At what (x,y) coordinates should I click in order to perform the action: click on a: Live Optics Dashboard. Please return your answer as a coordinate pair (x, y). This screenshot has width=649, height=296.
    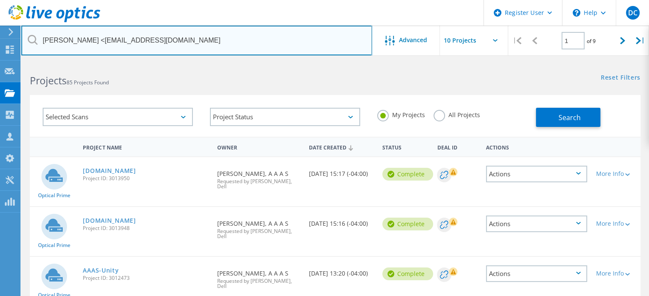
    Looking at the image, I should click on (54, 21).